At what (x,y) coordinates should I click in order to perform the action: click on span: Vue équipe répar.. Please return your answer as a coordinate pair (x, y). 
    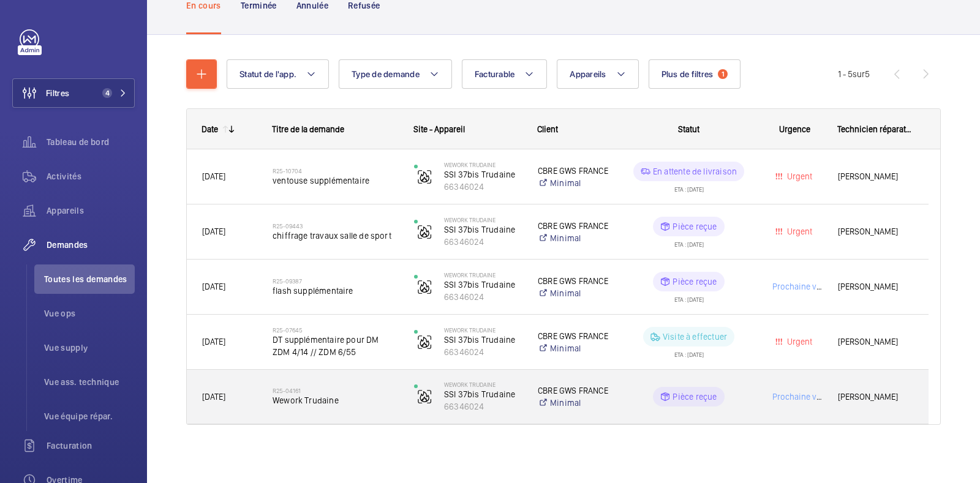
    Looking at the image, I should click on (89, 416).